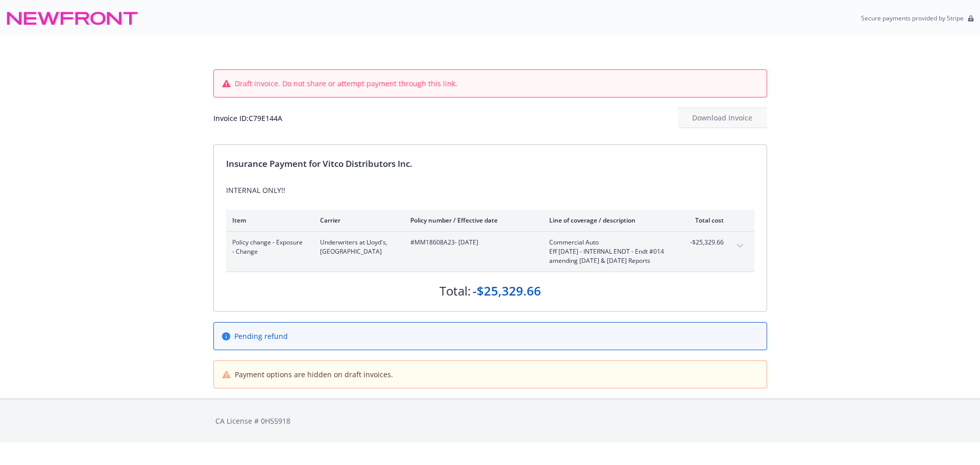 This screenshot has height=465, width=980. What do you see at coordinates (268, 247) in the screenshot?
I see `span: Policy change - Exposure - Change` at bounding box center [268, 247].